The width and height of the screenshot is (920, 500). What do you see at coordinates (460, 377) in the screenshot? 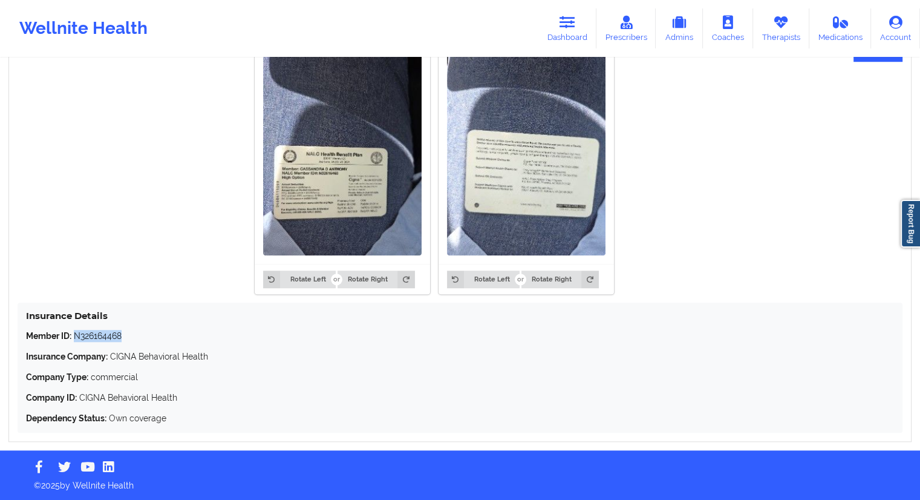
I see `p: commercial` at bounding box center [460, 377].